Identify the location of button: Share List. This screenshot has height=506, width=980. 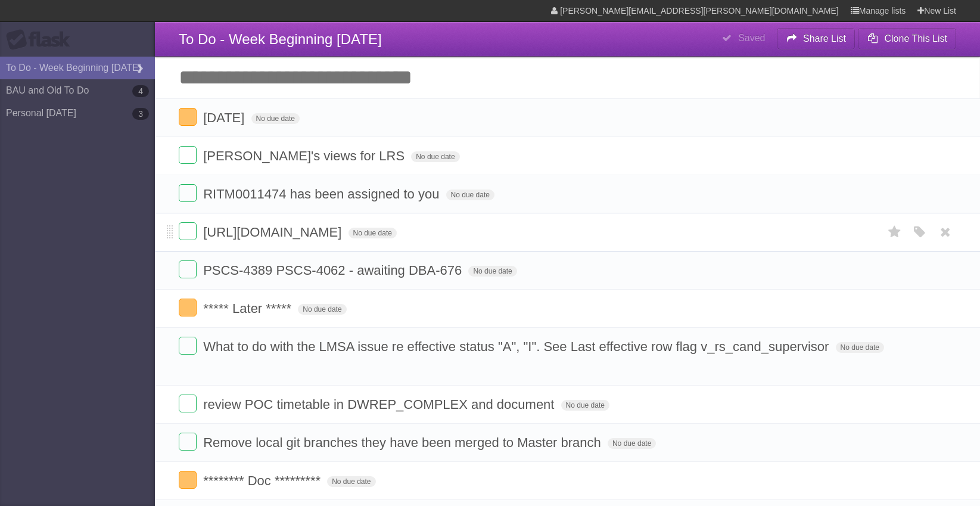
(817, 39).